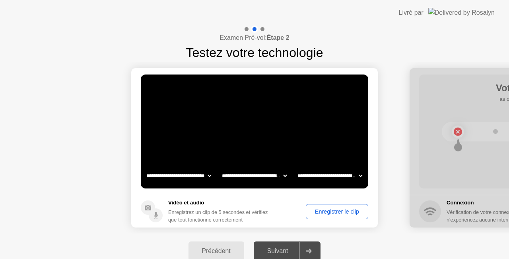  I want to click on h4: Examen Pré-vol:, so click(254, 38).